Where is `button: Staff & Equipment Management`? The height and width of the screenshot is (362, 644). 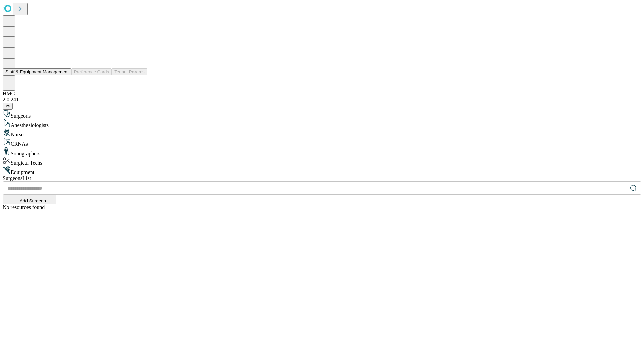
button: Staff & Equipment Management is located at coordinates (37, 72).